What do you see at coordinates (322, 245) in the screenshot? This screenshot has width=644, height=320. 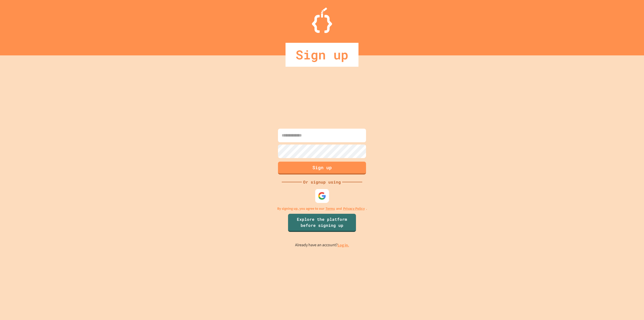 I see `p: Already have an account?` at bounding box center [322, 245].